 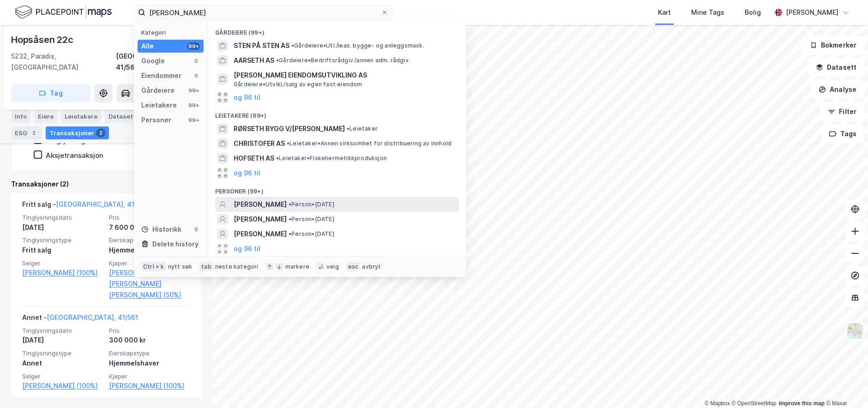 I want to click on a: OpenStreetMap, so click(x=754, y=403).